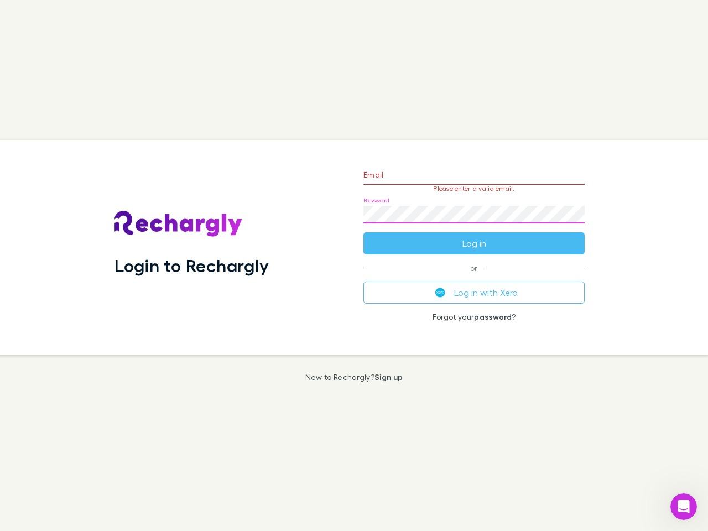 This screenshot has height=531, width=708. What do you see at coordinates (388, 377) in the screenshot?
I see `a: Sign up` at bounding box center [388, 377].